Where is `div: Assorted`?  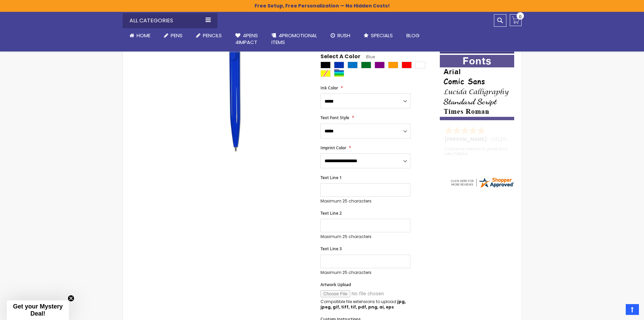 div: Assorted is located at coordinates (339, 74).